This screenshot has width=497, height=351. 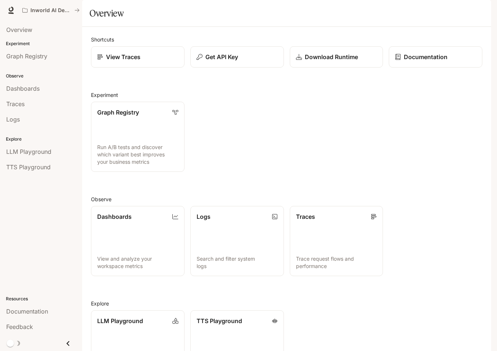 What do you see at coordinates (237, 241) in the screenshot?
I see `a: LogsSearch and filter system logs` at bounding box center [237, 241].